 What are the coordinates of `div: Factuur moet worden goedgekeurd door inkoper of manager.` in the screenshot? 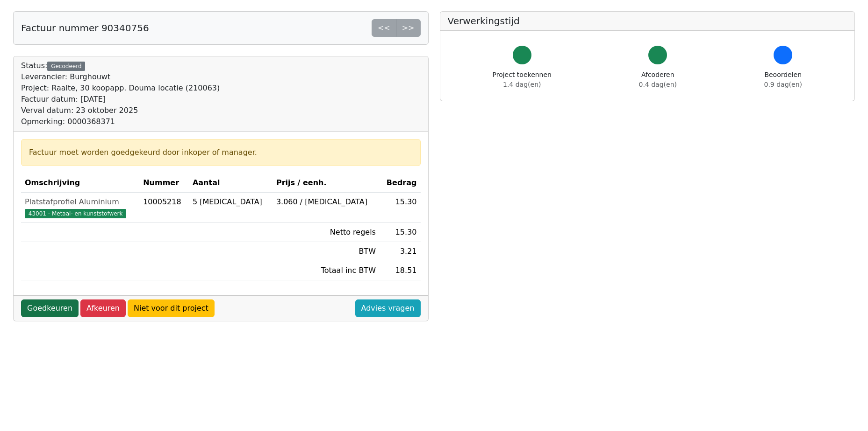 It's located at (221, 153).